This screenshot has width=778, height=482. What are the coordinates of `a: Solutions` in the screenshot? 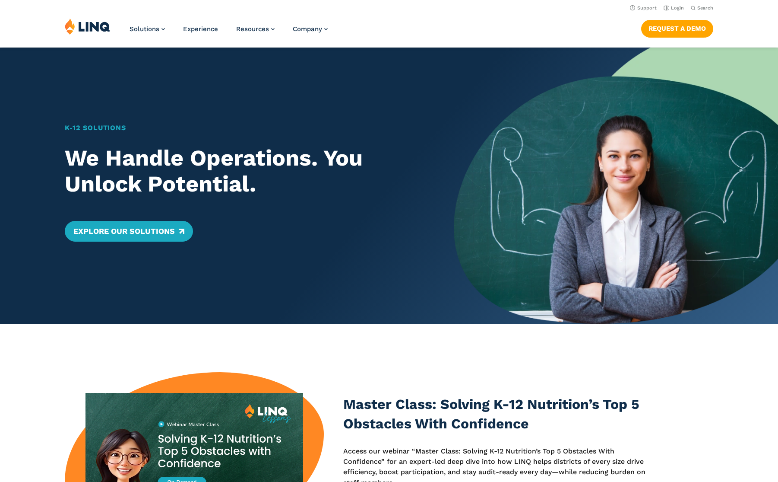 It's located at (147, 29).